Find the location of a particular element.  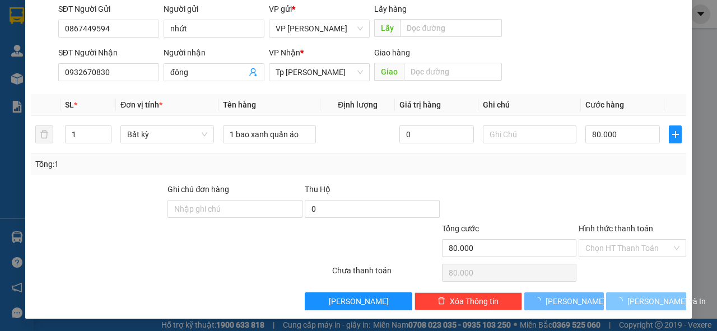

div: VP gửi is located at coordinates (319, 9).